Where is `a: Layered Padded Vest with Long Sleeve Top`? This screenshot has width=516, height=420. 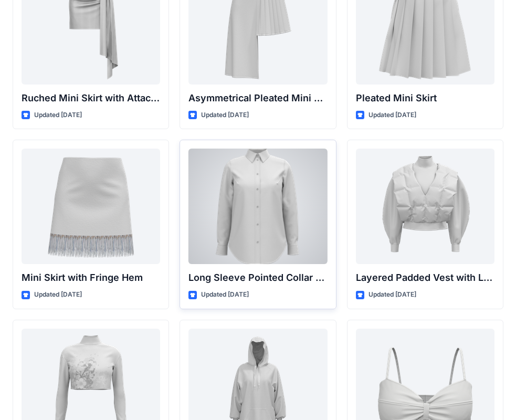 a: Layered Padded Vest with Long Sleeve Top is located at coordinates (425, 206).